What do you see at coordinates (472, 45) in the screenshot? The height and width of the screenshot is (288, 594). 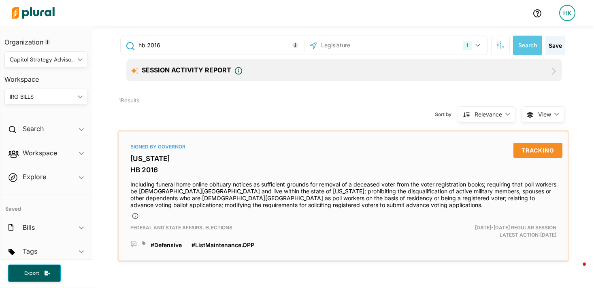 I see `button: 1` at bounding box center [472, 45].